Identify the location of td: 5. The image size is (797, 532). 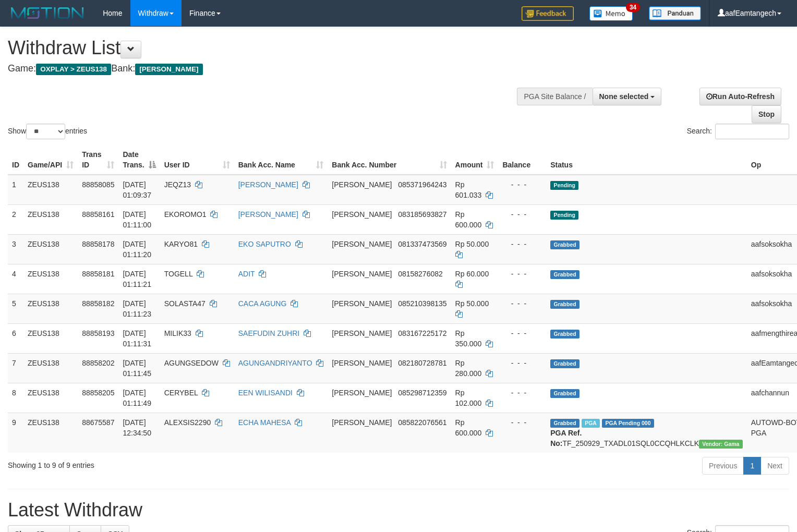
(16, 308).